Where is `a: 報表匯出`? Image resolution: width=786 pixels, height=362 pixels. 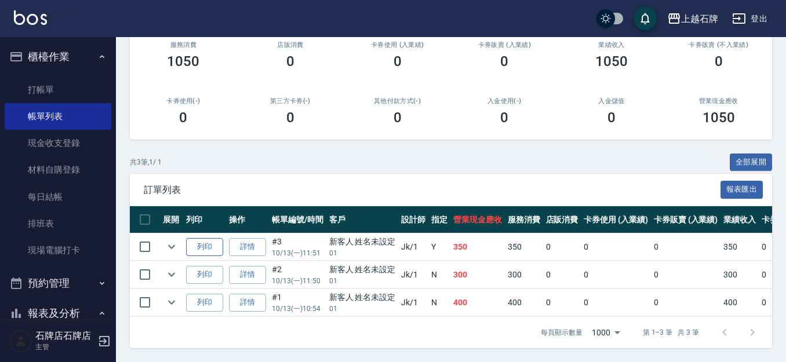
a: 報表匯出 is located at coordinates (742, 189).